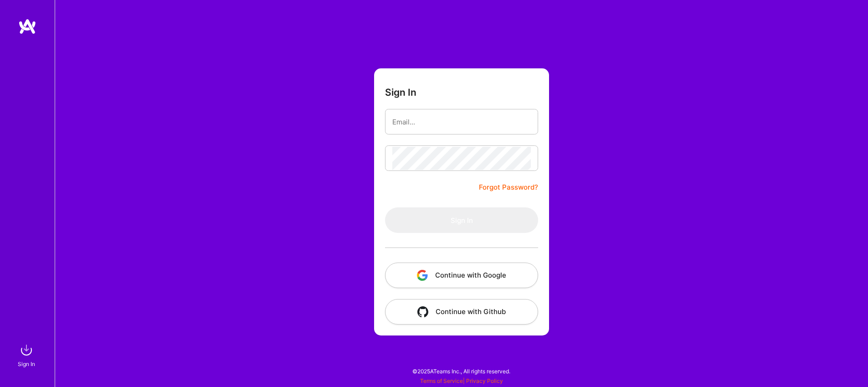 The height and width of the screenshot is (387, 868). Describe the element at coordinates (27, 350) in the screenshot. I see `img: sign in` at that location.